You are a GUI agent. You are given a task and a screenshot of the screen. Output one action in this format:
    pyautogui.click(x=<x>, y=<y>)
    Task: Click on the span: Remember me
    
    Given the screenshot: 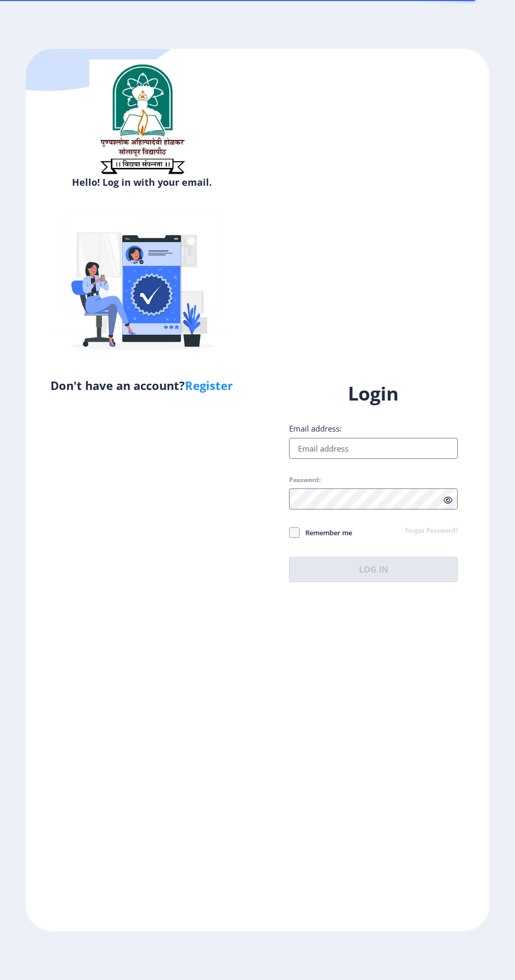 What is the action you would take?
    pyautogui.click(x=326, y=532)
    